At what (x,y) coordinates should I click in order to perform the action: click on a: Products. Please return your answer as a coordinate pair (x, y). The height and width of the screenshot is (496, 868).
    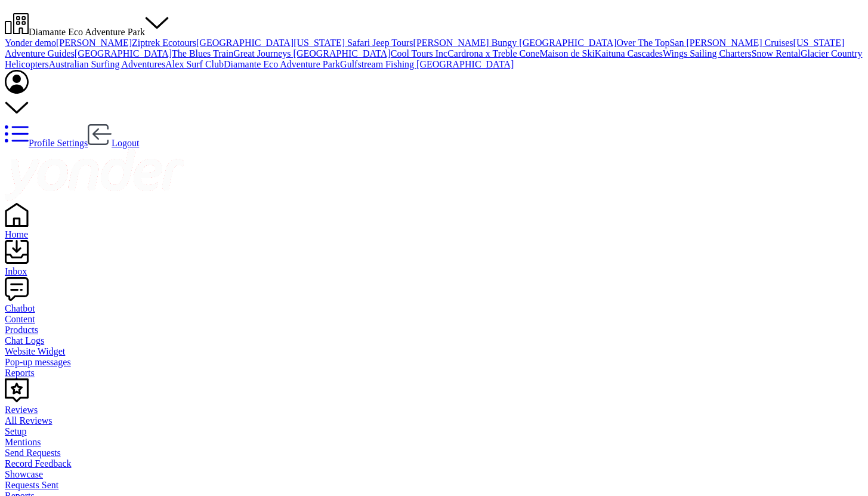
    Looking at the image, I should click on (434, 330).